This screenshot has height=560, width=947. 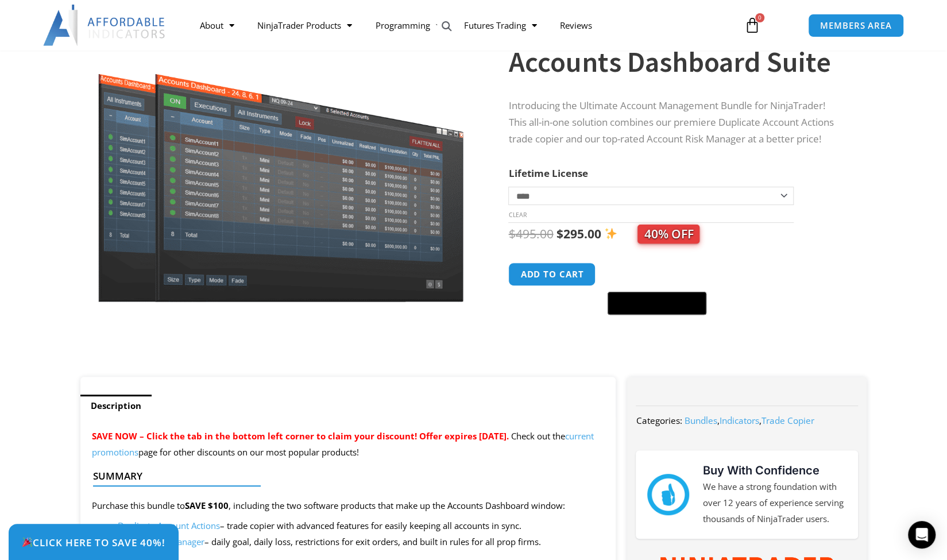 I want to click on a: Trade Copier, so click(x=788, y=420).